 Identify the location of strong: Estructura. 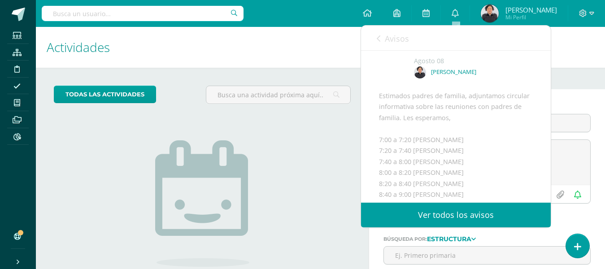
(449, 239).